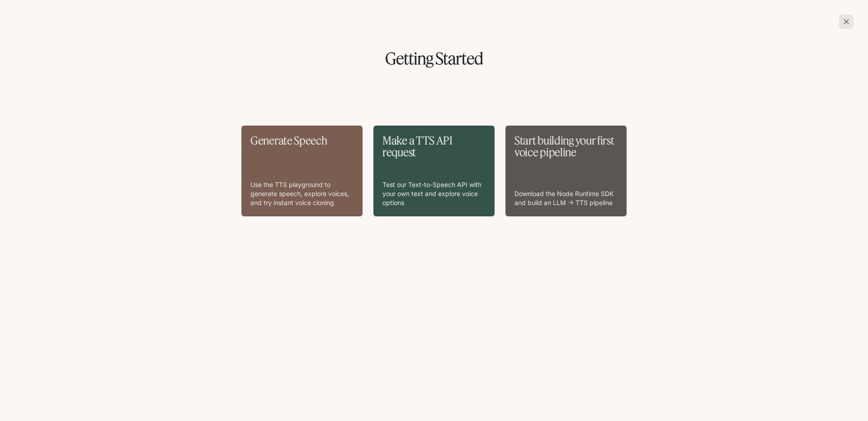 The width and height of the screenshot is (868, 421). What do you see at coordinates (434, 147) in the screenshot?
I see `p: Make a TTS API request` at bounding box center [434, 147].